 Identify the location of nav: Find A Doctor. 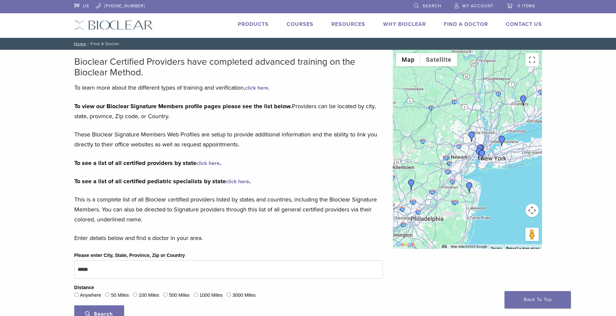
(308, 44).